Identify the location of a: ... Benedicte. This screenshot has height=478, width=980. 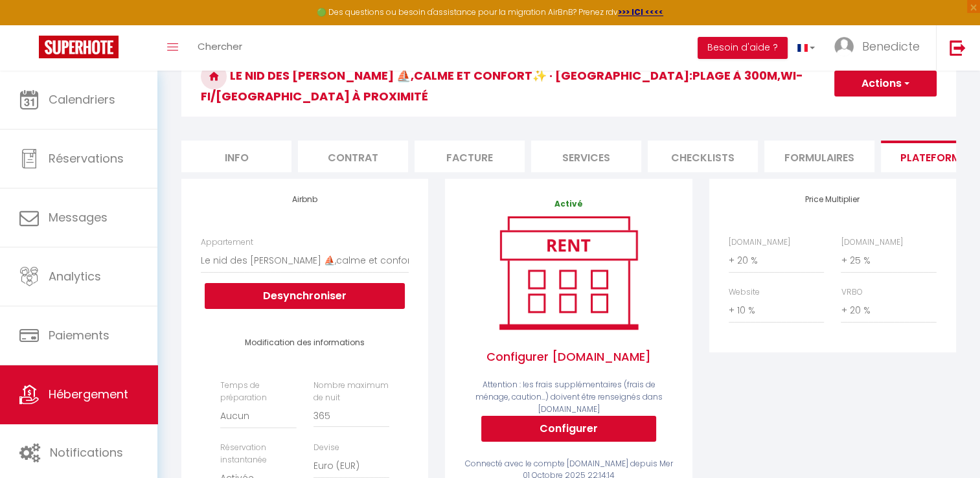
(880, 48).